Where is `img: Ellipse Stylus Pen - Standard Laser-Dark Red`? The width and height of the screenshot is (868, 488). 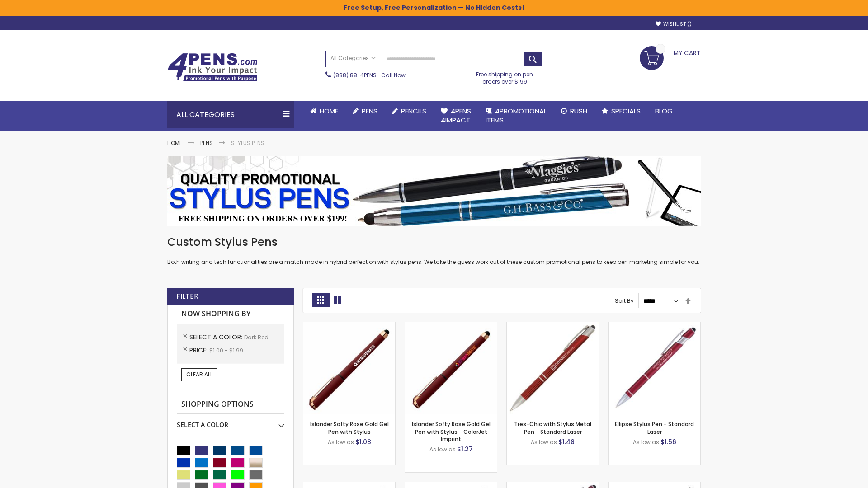
img: Ellipse Stylus Pen - Standard Laser-Dark Red is located at coordinates (655, 368).